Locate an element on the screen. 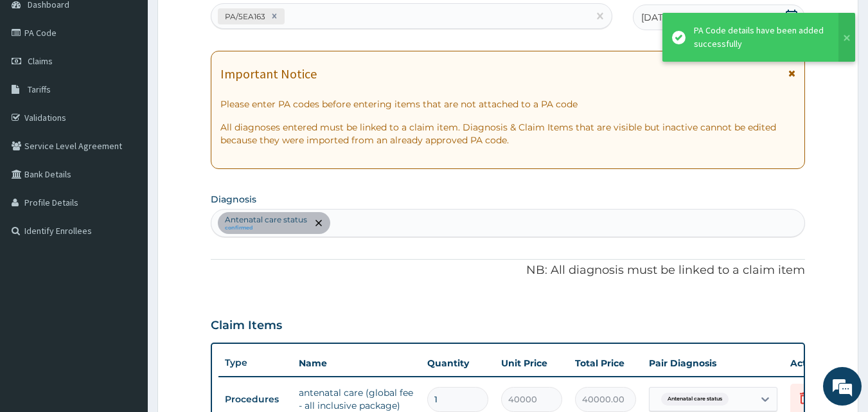 The width and height of the screenshot is (868, 412). span: Antenatal care status is located at coordinates (695, 399).